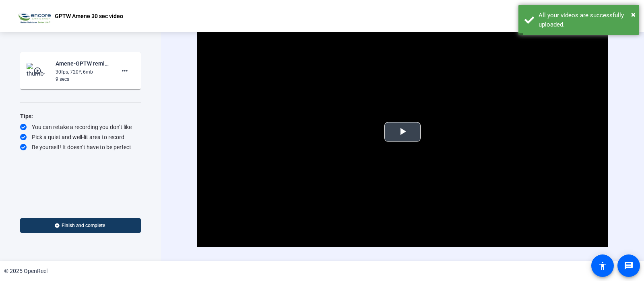  What do you see at coordinates (89, 16) in the screenshot?
I see `p: GPTW Amene 30 sec video` at bounding box center [89, 16].